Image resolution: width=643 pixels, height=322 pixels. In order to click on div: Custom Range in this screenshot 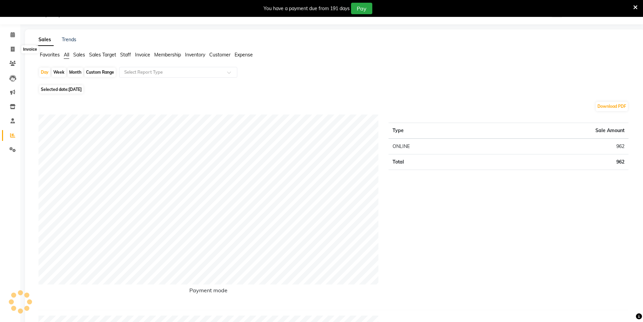, I will do `click(100, 72)`.